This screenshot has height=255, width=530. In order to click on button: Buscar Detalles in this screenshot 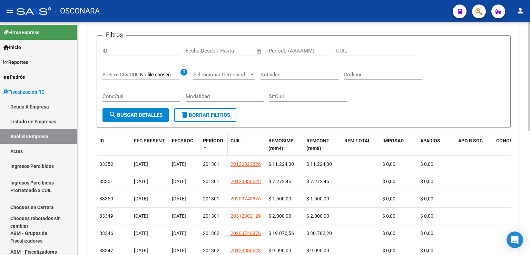, I will do `click(136, 115)`.